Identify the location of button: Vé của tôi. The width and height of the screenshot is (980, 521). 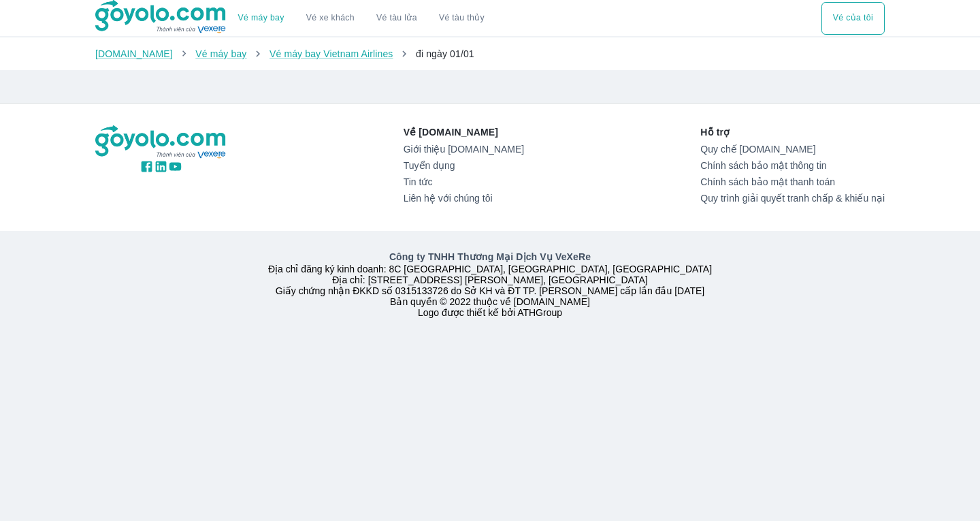
(852, 18).